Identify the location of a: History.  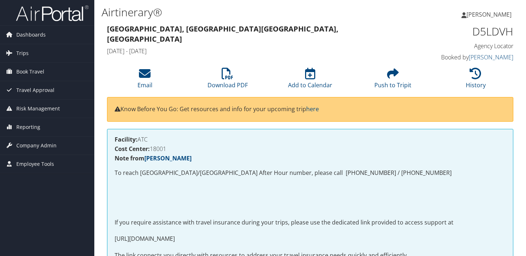
(475, 80).